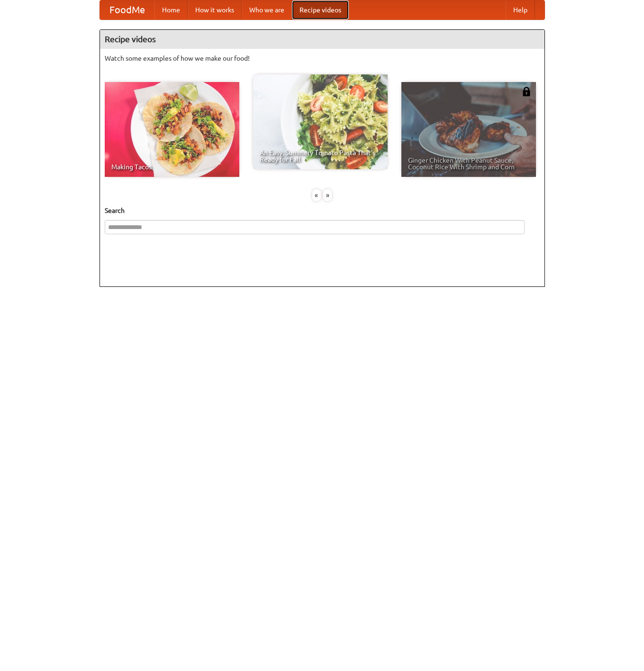 The height and width of the screenshot is (671, 644). Describe the element at coordinates (527, 92) in the screenshot. I see `img: 483408.png` at that location.